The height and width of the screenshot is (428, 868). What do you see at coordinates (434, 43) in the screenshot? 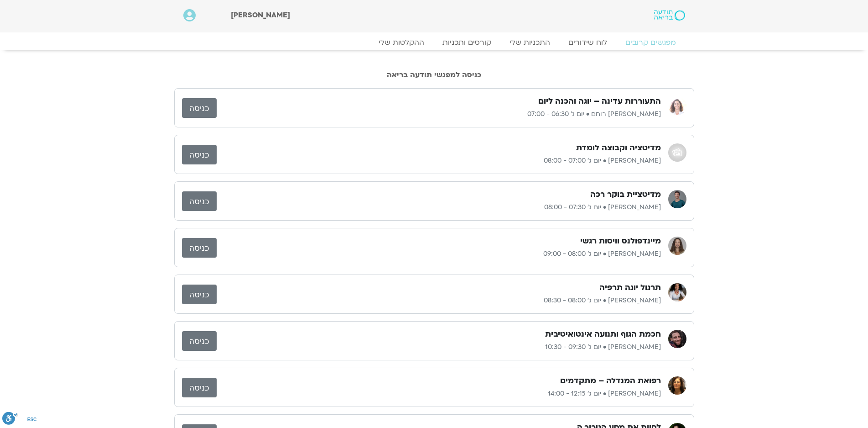
I see `nav: Menu` at bounding box center [434, 43].